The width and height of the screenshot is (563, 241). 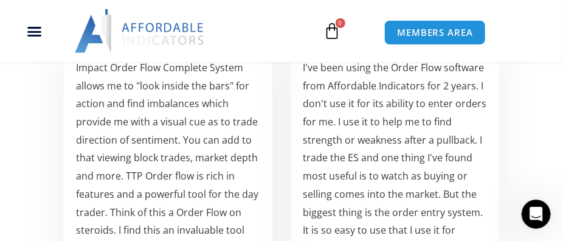 I want to click on img: LogoAI | Affordable Indicators – NinjaTrader, so click(x=140, y=31).